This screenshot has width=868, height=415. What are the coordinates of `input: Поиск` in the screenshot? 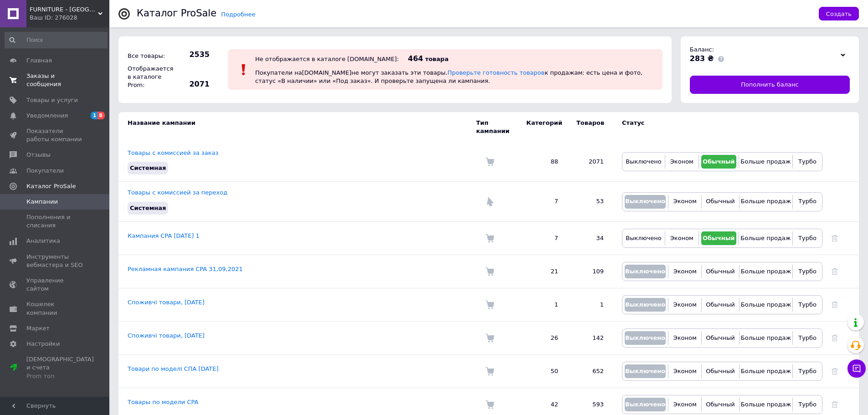 It's located at (56, 40).